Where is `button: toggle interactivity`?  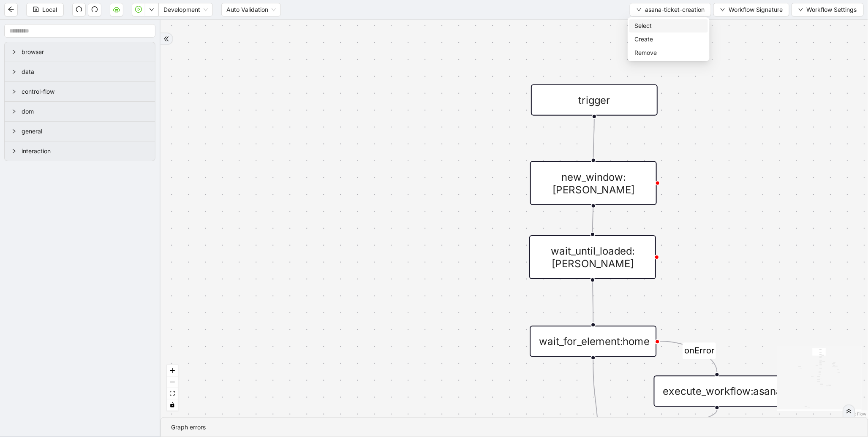 button: toggle interactivity is located at coordinates (172, 405).